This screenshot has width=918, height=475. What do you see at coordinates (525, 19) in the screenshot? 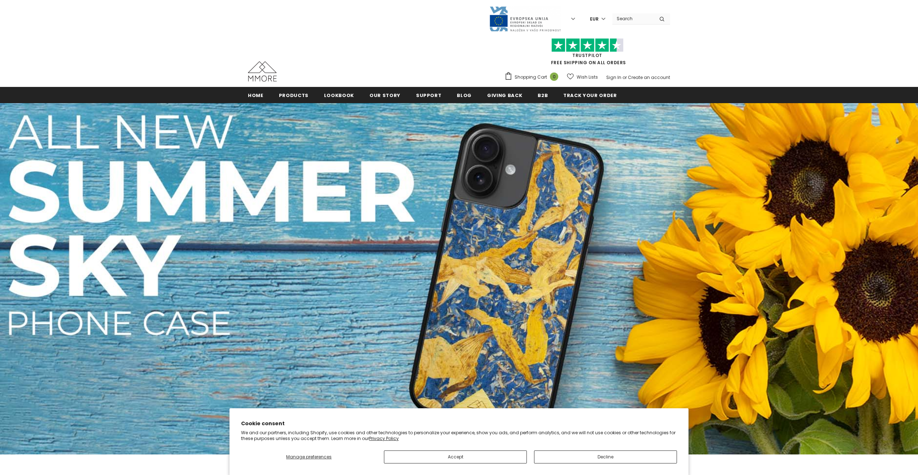
I see `img: Javni Razpis` at bounding box center [525, 19].